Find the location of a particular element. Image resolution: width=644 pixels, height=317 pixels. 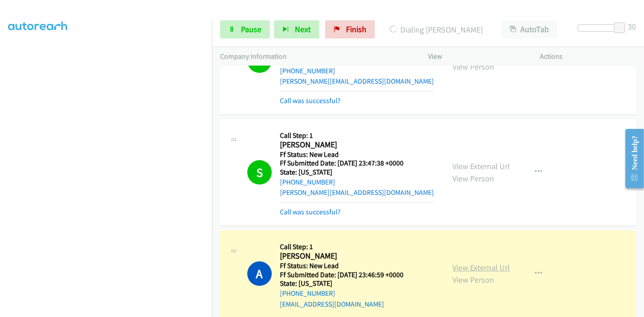

p: Actions is located at coordinates (588, 56).